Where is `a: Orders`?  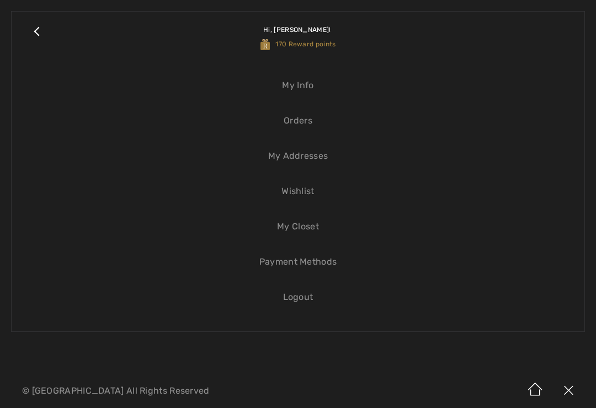 a: Orders is located at coordinates (298, 121).